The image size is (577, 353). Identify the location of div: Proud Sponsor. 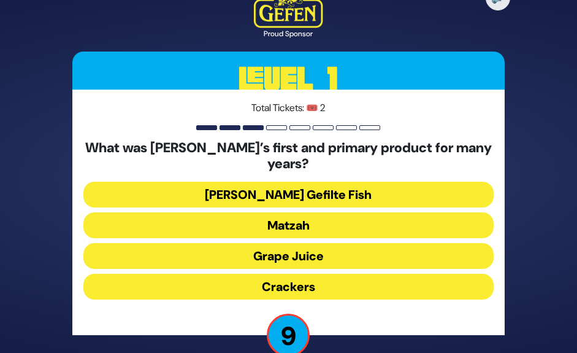
(288, 34).